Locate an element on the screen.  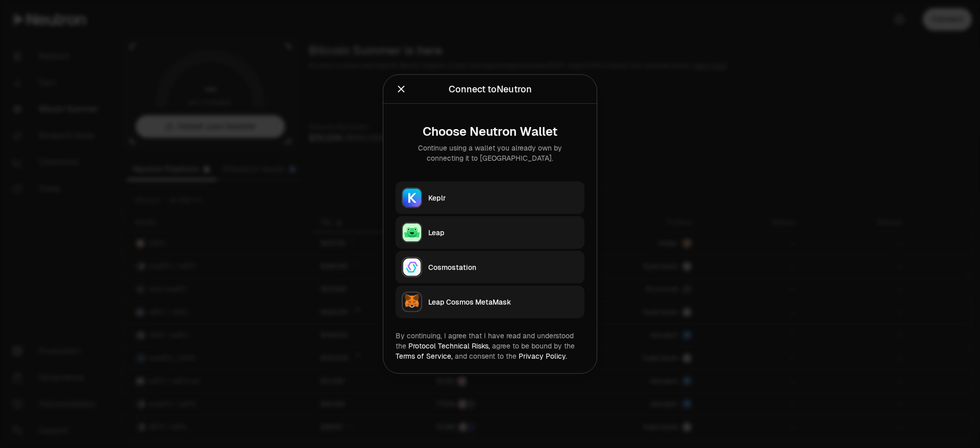
div: Leap is located at coordinates (503, 233).